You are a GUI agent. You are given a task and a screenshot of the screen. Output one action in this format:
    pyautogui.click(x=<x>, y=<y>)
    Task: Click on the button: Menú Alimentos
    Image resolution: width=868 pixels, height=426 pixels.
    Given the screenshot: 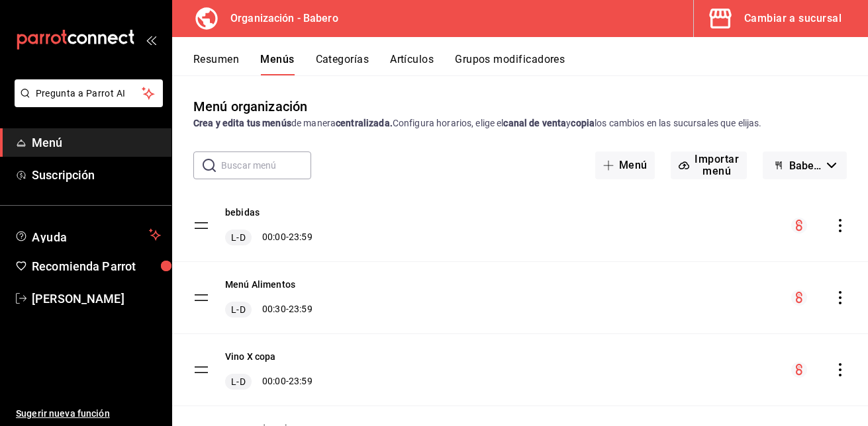 What is the action you would take?
    pyautogui.click(x=260, y=285)
    